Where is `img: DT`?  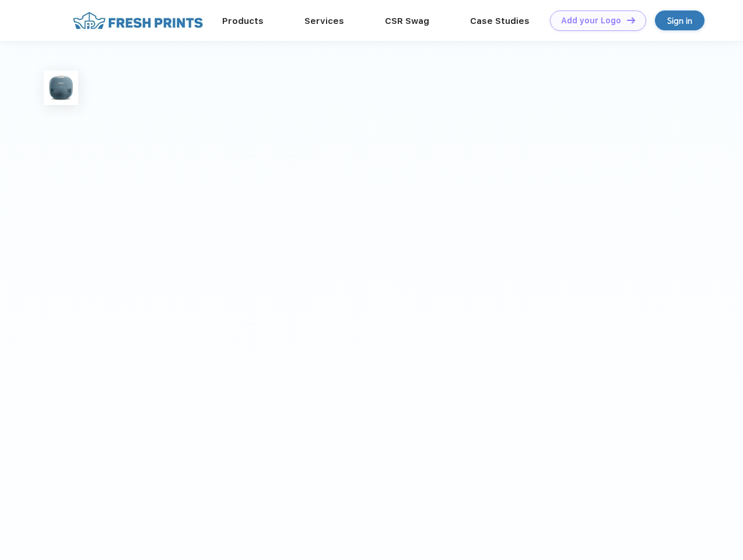
img: DT is located at coordinates (631, 20).